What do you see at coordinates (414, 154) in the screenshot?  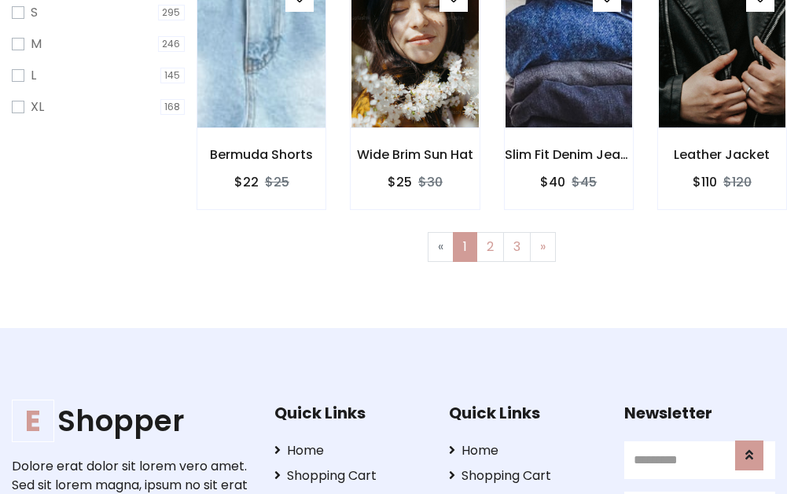 I see `h6: Wide Brim Sun Hat` at bounding box center [414, 154].